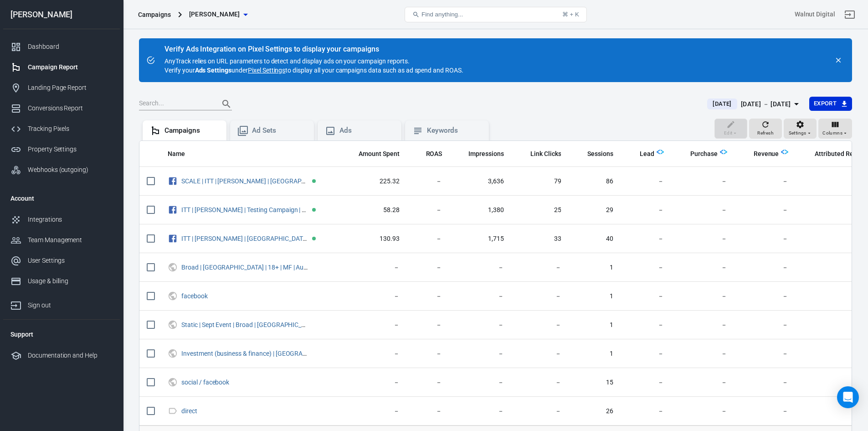 Image resolution: width=868 pixels, height=431 pixels. I want to click on div: Open Intercom Messenger, so click(848, 397).